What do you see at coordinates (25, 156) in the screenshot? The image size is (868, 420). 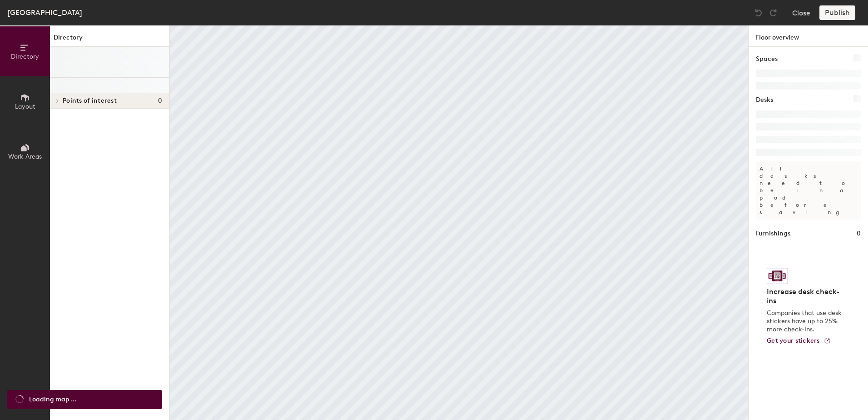 I see `span: Work Areas` at bounding box center [25, 156].